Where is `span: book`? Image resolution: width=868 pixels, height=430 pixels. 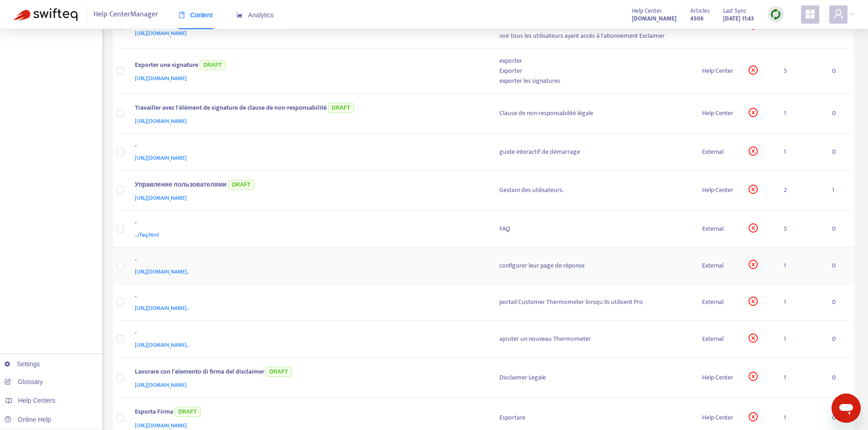
span: book is located at coordinates (182, 15).